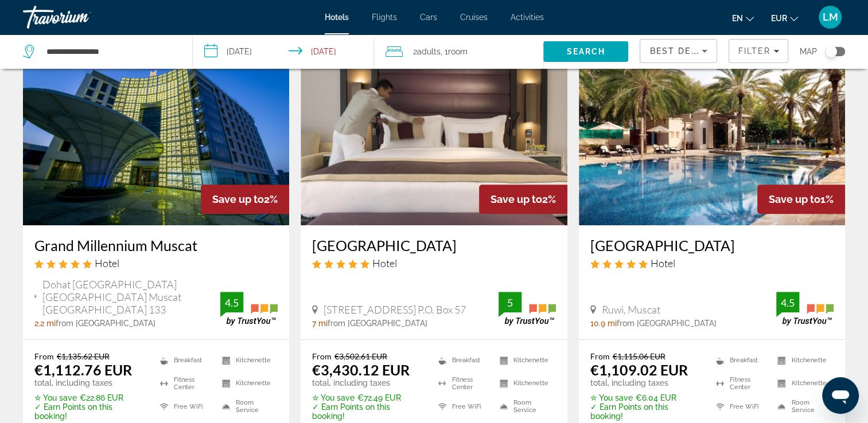 This screenshot has width=868, height=423. Describe the element at coordinates (474, 17) in the screenshot. I see `a: Cruises` at that location.